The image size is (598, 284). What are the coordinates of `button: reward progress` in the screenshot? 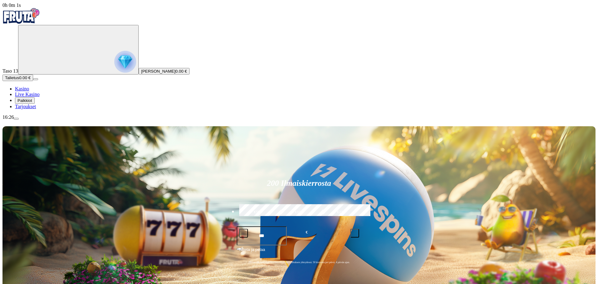 It's located at (78, 50).